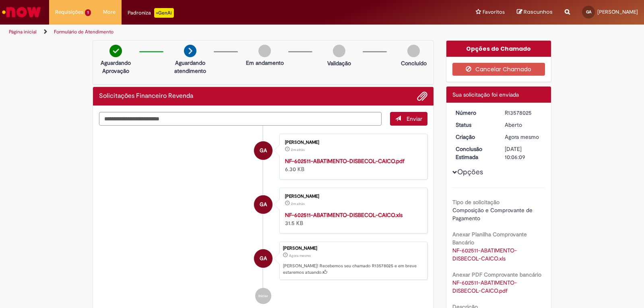 The width and height of the screenshot is (644, 308). I want to click on p: Aguardando Aprovação, so click(116, 67).